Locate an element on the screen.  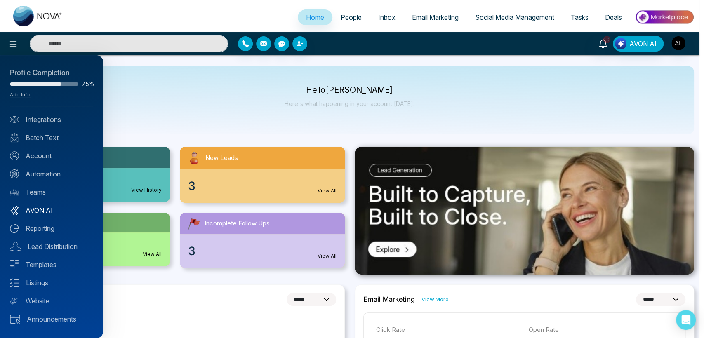
img: Reporting.svg is located at coordinates (14, 229).